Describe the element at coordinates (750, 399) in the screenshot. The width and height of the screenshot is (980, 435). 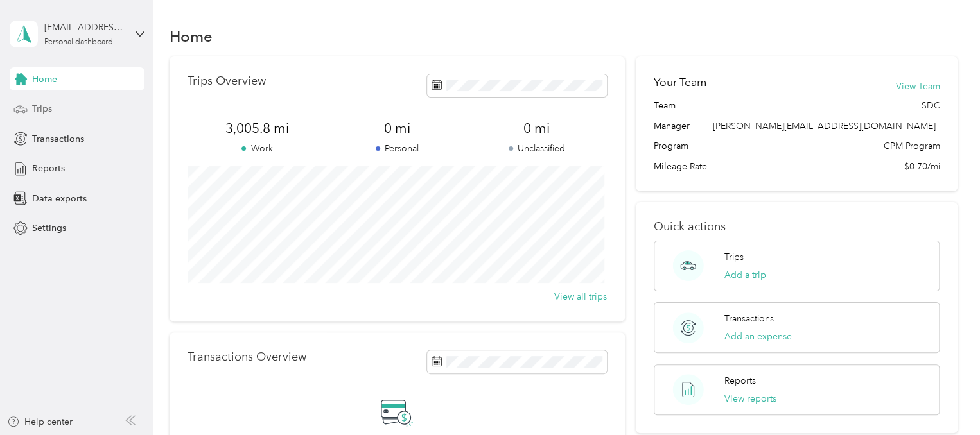
I see `button: View reports` at that location.